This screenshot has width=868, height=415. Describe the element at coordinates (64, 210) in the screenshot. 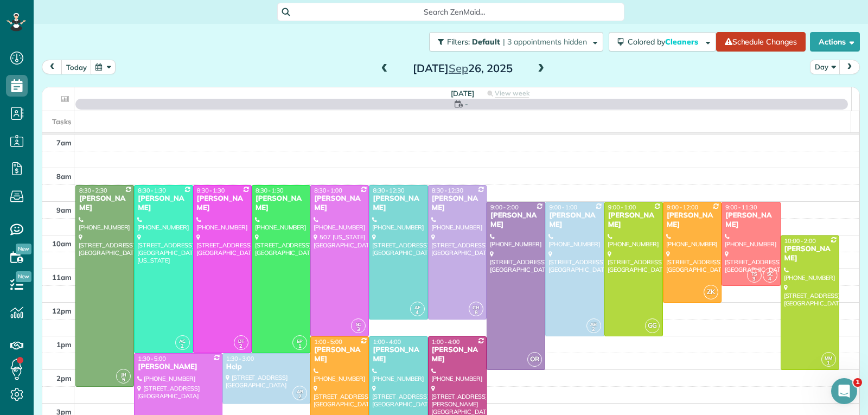

I see `span: 9am` at that location.